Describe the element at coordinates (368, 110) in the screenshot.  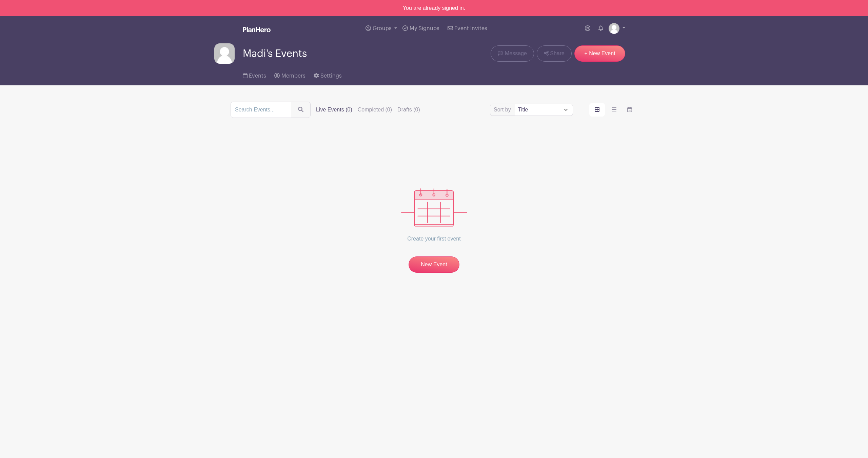
I see `div: filters` at that location.